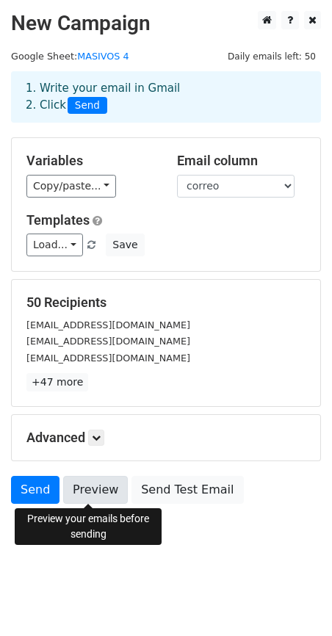 Image resolution: width=332 pixels, height=636 pixels. I want to click on a: Daily emails left: 50, so click(272, 56).